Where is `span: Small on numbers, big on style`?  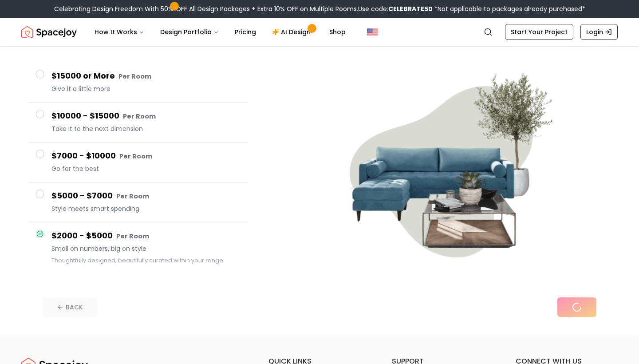 span: Small on numbers, big on style is located at coordinates (146, 249).